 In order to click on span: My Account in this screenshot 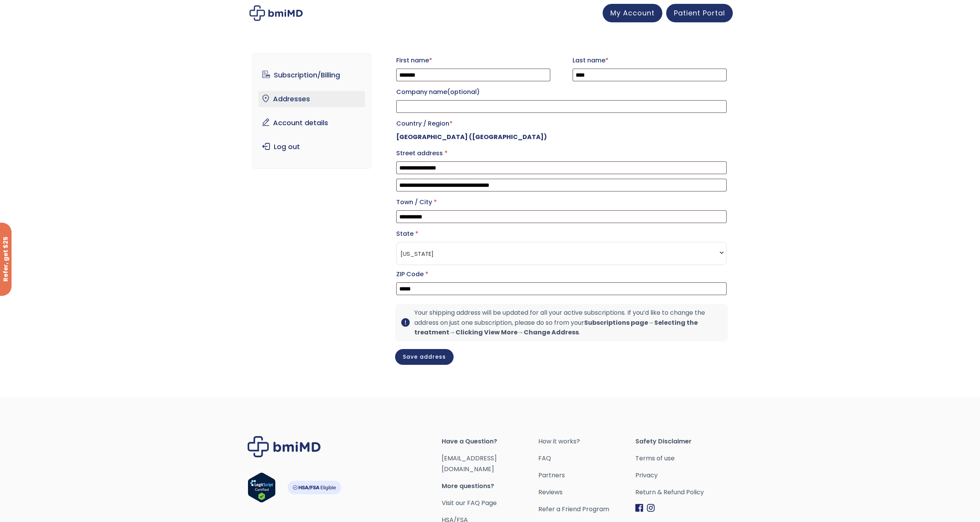, I will do `click(632, 13)`.